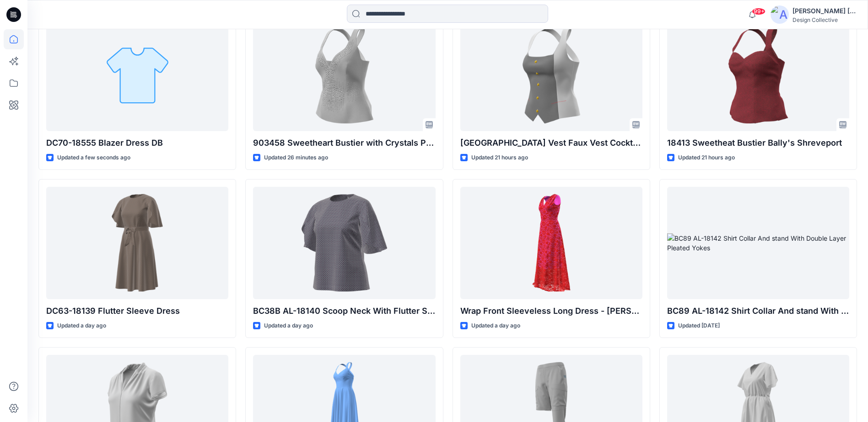 The image size is (868, 422). Describe the element at coordinates (344, 143) in the screenshot. I see `p: 903458 Sweetheart Bustier with Crystals Potawatomi Casino` at that location.